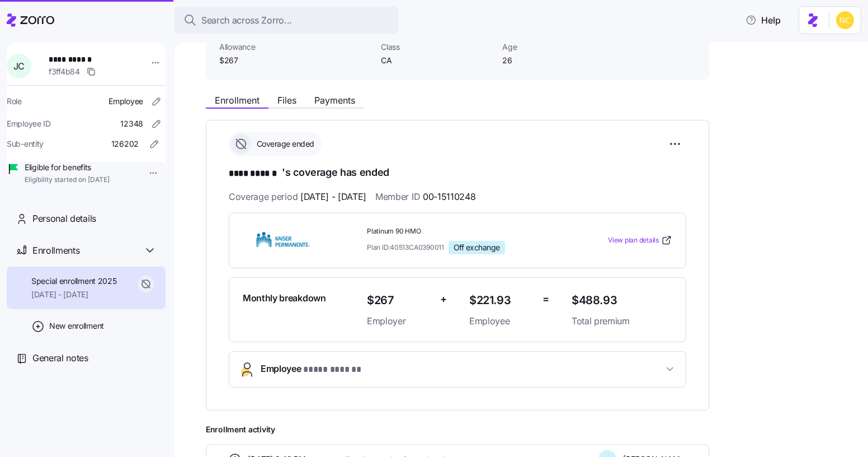 The width and height of the screenshot is (868, 457). Describe the element at coordinates (559, 61) in the screenshot. I see `span: 26` at that location.